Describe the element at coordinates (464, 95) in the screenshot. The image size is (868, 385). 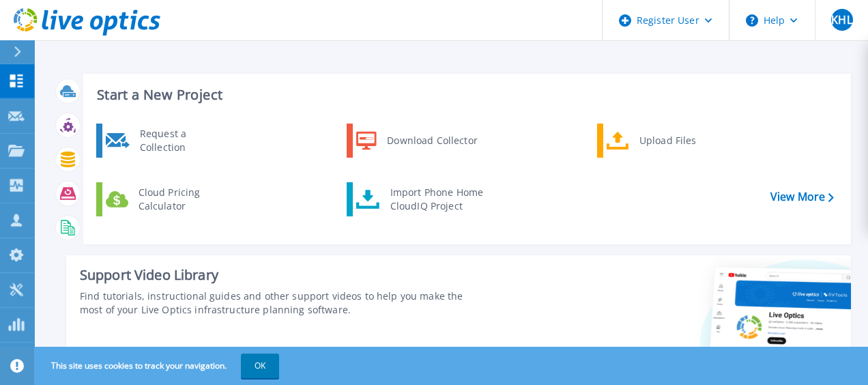
I see `h3: Start a New Project` at that location.